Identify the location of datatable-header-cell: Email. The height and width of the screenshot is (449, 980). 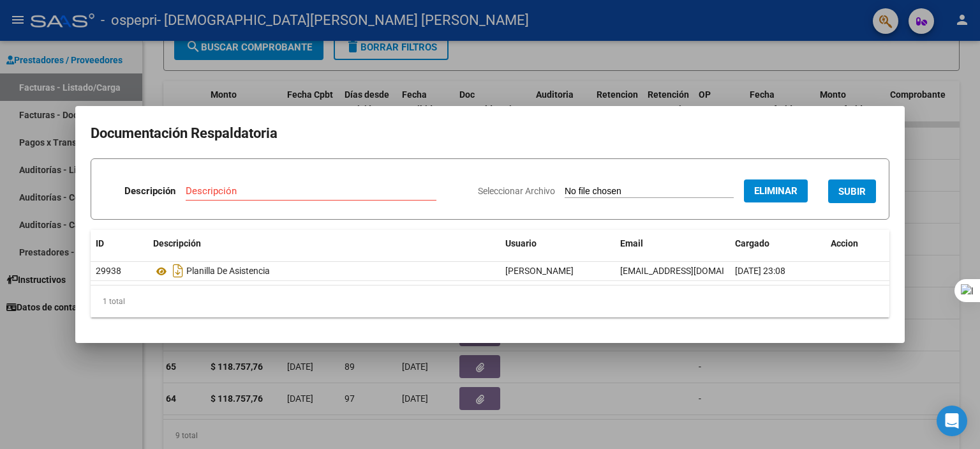
(672, 243).